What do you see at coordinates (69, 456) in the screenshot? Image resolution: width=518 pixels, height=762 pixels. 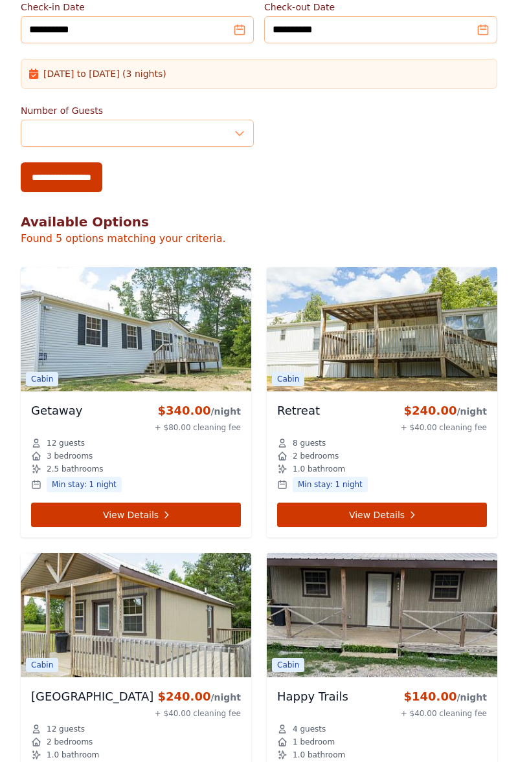 I see `span: 3 bedrooms` at bounding box center [69, 456].